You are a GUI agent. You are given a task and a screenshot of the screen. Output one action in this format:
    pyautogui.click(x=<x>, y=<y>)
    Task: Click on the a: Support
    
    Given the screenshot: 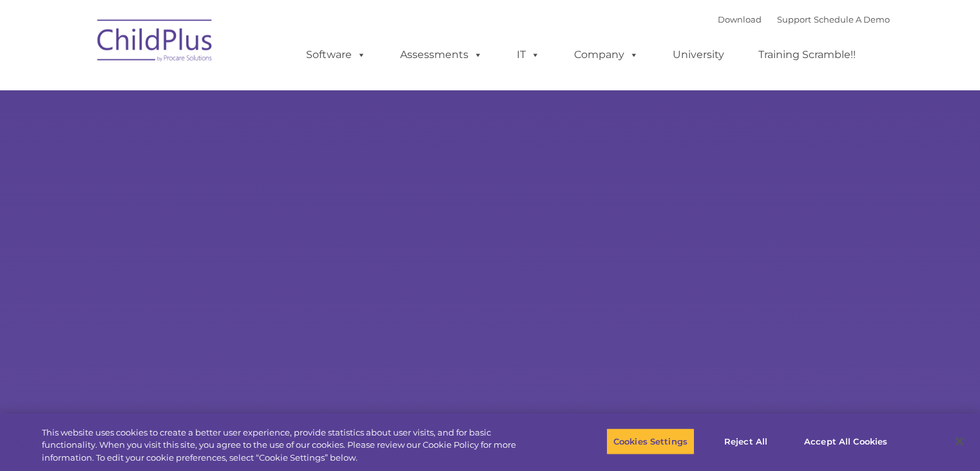 What is the action you would take?
    pyautogui.click(x=794, y=19)
    